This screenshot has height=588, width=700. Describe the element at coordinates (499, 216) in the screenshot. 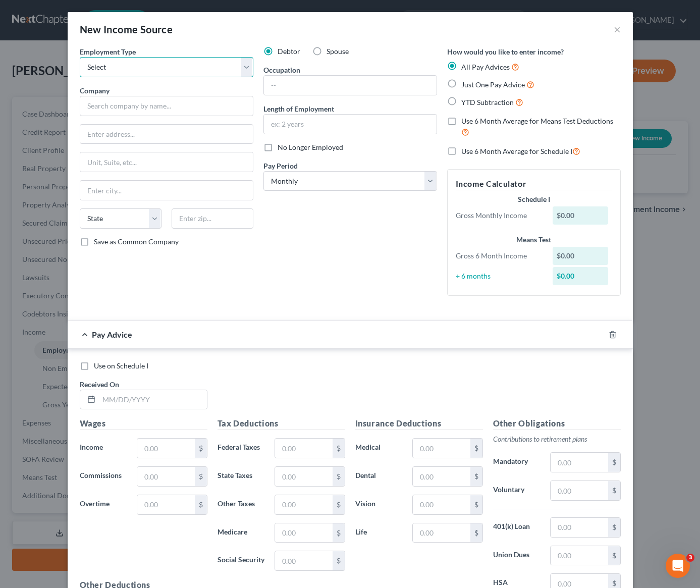

I see `div: Gross Monthly Income` at that location.